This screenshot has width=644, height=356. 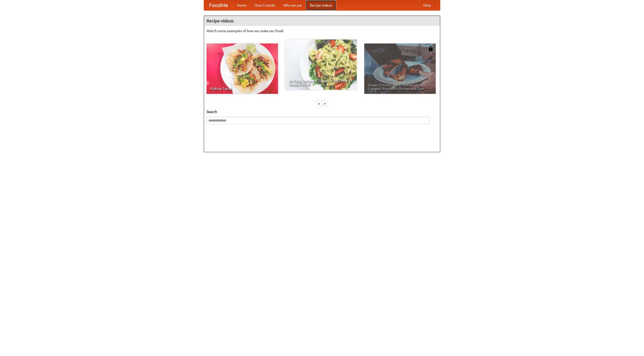 I want to click on a: Recipe videos, so click(x=321, y=5).